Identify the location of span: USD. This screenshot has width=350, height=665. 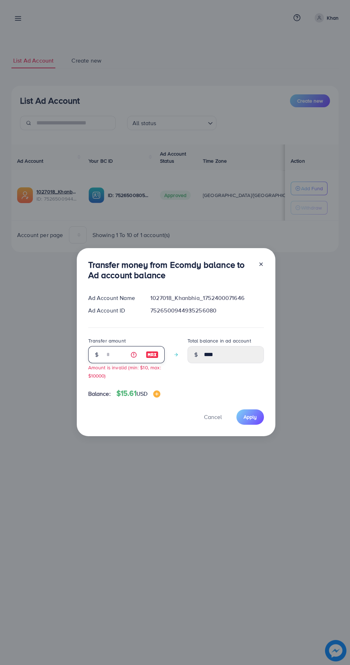
(142, 393).